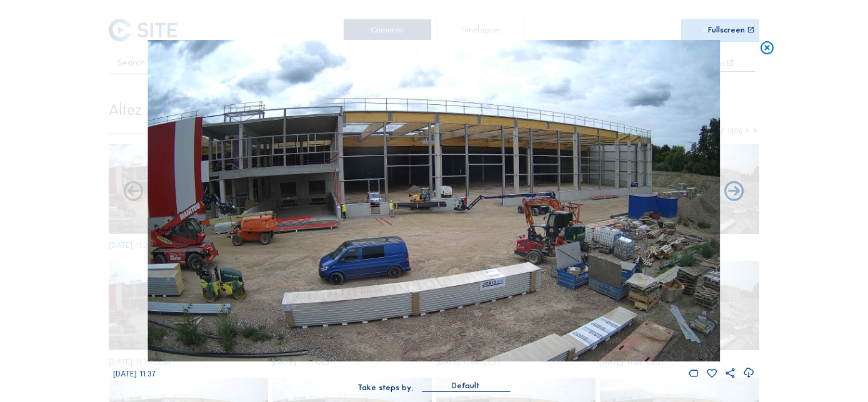  What do you see at coordinates (385, 388) in the screenshot?
I see `div: Take steps by:` at bounding box center [385, 388].